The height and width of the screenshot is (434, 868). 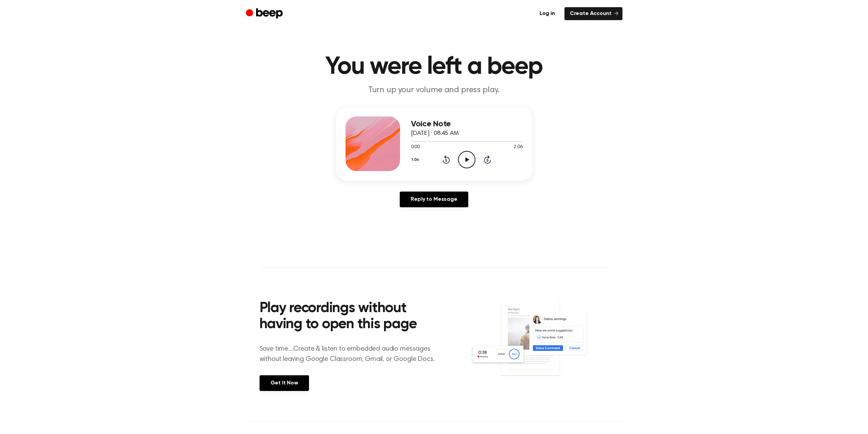 I want to click on span: 0:00, so click(x=416, y=147).